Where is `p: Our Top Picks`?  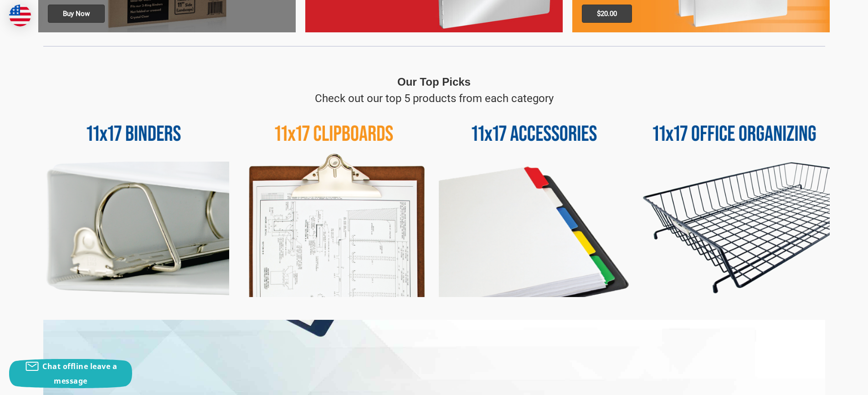 p: Our Top Picks is located at coordinates (434, 82).